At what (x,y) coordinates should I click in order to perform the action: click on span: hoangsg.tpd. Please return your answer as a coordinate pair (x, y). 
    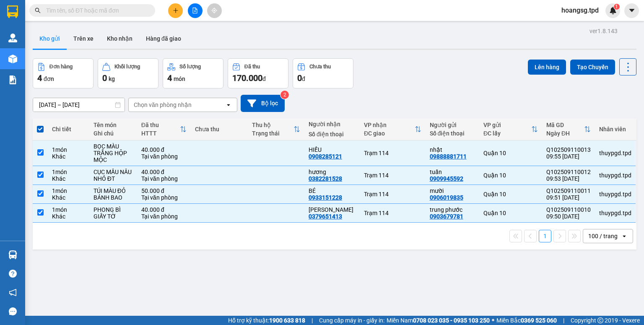
    Looking at the image, I should click on (580, 10).